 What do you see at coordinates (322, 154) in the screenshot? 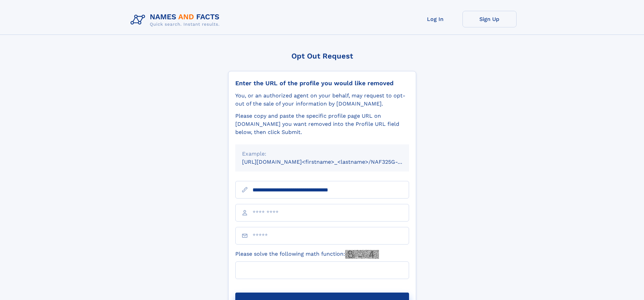
I see `div: Example:` at bounding box center [322, 154].